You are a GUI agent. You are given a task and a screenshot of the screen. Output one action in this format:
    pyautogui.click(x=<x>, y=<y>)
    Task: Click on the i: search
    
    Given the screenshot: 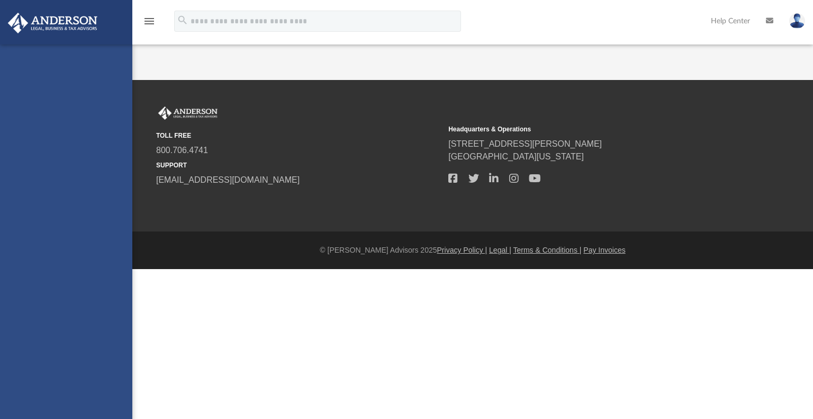 What is the action you would take?
    pyautogui.click(x=183, y=20)
    